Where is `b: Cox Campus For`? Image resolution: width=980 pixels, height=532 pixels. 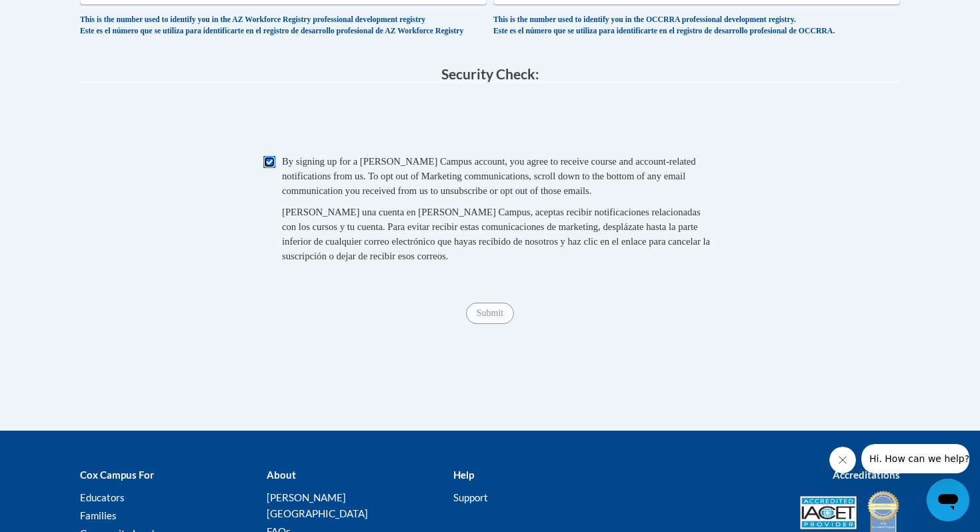 b: Cox Campus For is located at coordinates (117, 475).